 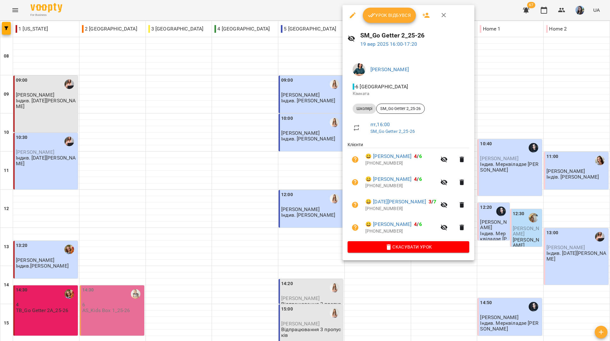 What do you see at coordinates (389, 44) in the screenshot?
I see `a: 19 вер 2025 16:00-17:20` at bounding box center [389, 44].